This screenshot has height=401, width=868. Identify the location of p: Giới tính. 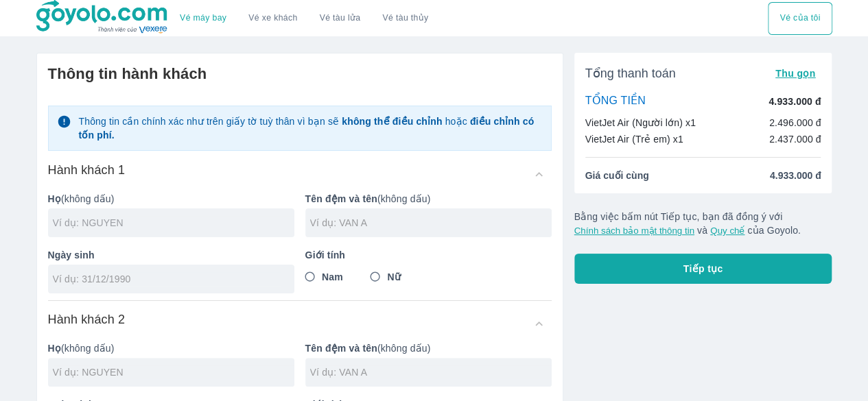
(428, 255).